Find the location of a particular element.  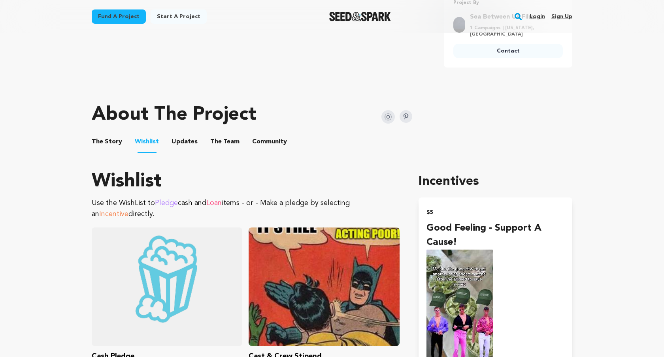

h4: Good Feeling - Support a Cause! is located at coordinates (495, 235).